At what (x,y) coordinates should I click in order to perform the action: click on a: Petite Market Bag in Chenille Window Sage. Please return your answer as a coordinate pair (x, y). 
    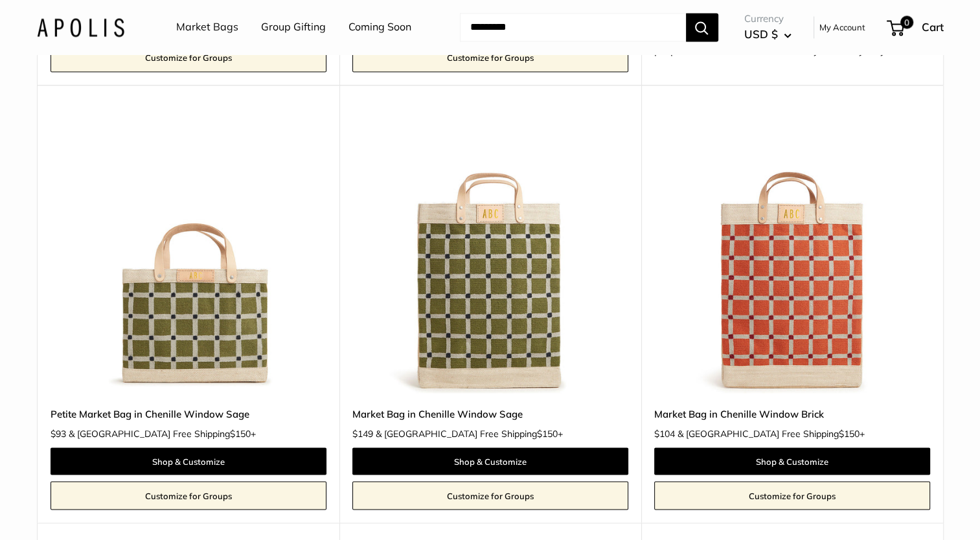
    Looking at the image, I should click on (188, 413).